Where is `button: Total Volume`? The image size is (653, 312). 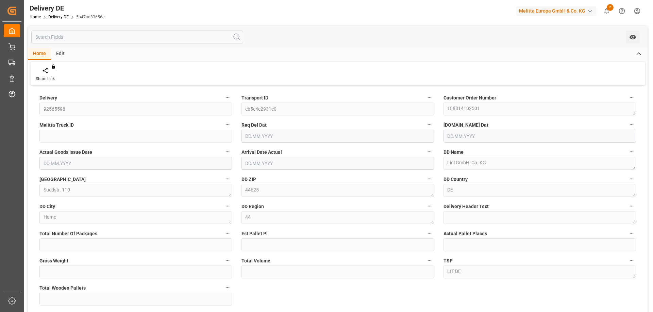
button: Total Volume is located at coordinates (429, 261).